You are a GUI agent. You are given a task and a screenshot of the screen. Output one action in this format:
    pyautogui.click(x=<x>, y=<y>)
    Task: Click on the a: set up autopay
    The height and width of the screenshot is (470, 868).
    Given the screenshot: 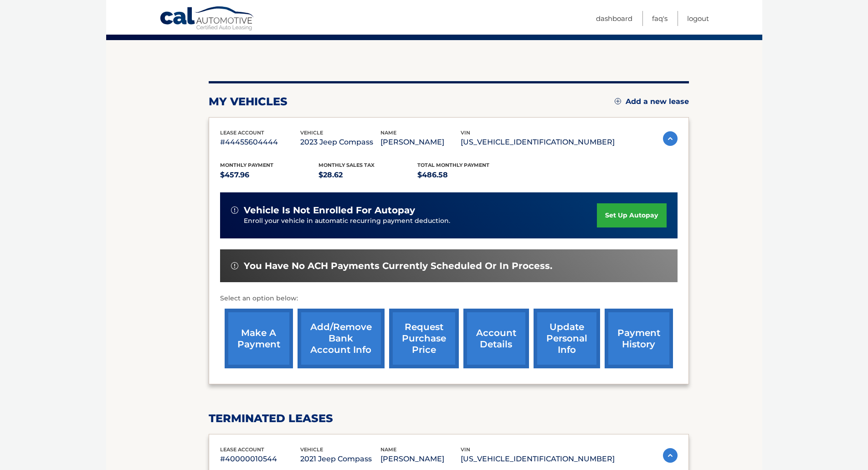 What is the action you would take?
    pyautogui.click(x=631, y=215)
    